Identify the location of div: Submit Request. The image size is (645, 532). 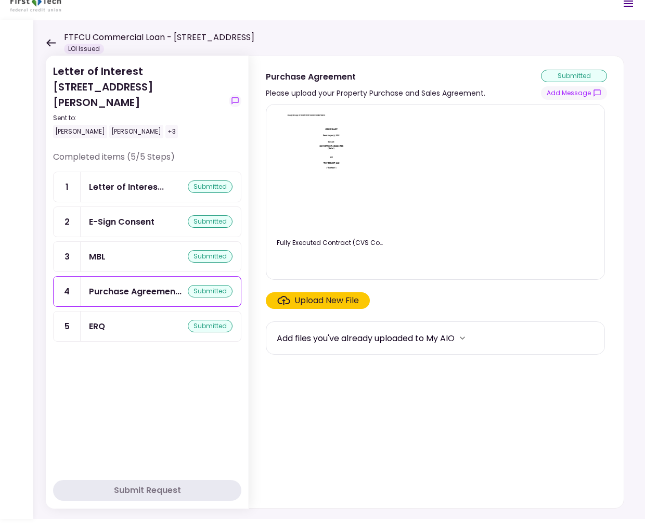
(147, 490).